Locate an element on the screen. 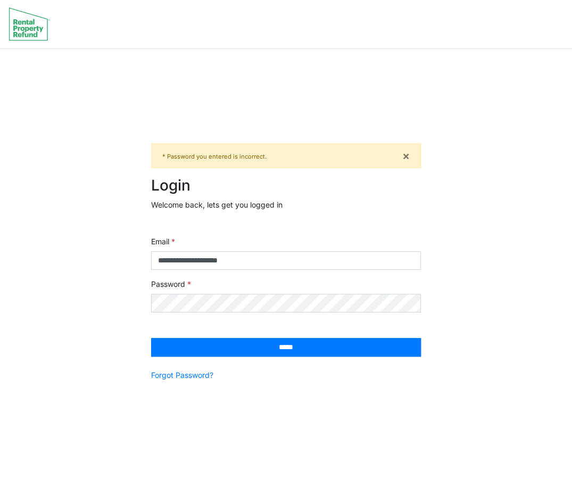  h2: Login is located at coordinates (286, 186).